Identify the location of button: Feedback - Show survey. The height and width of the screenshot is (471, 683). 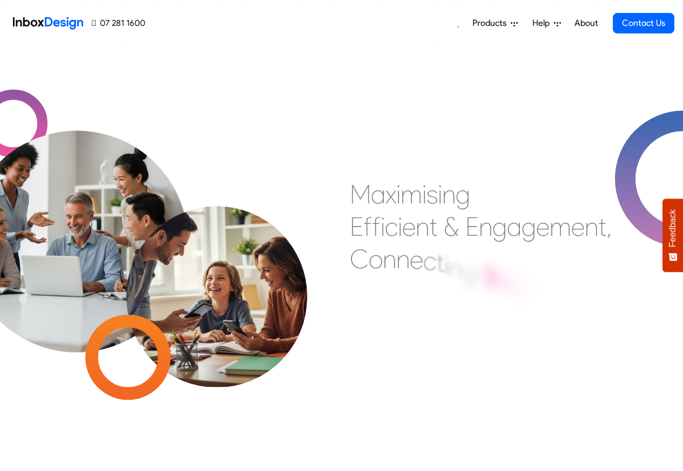
(672, 235).